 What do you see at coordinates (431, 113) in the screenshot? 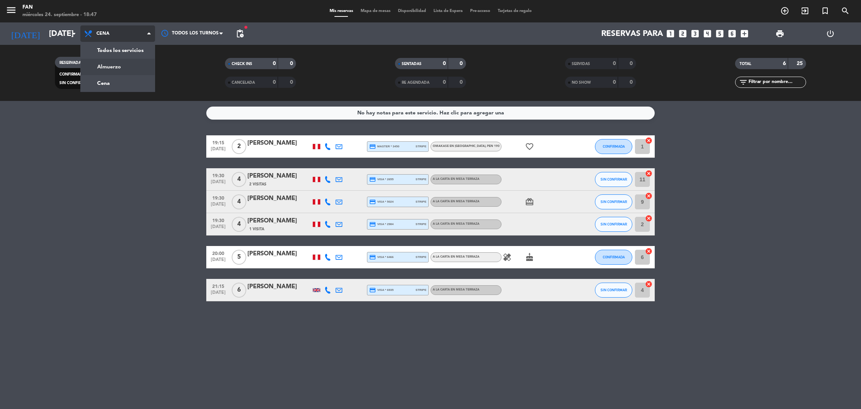
I see `div: No hay notas para este servicio. Haz clic para agregar una` at bounding box center [431, 113].